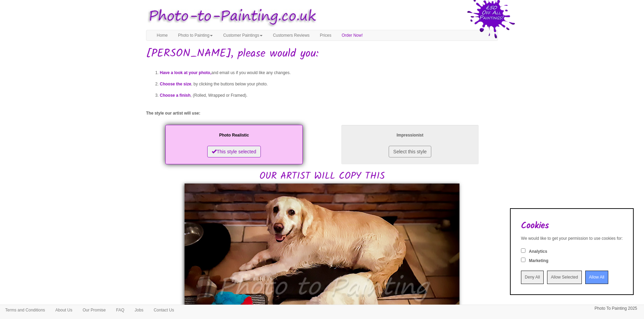  What do you see at coordinates (532, 277) in the screenshot?
I see `input: Deny All` at bounding box center [532, 277].